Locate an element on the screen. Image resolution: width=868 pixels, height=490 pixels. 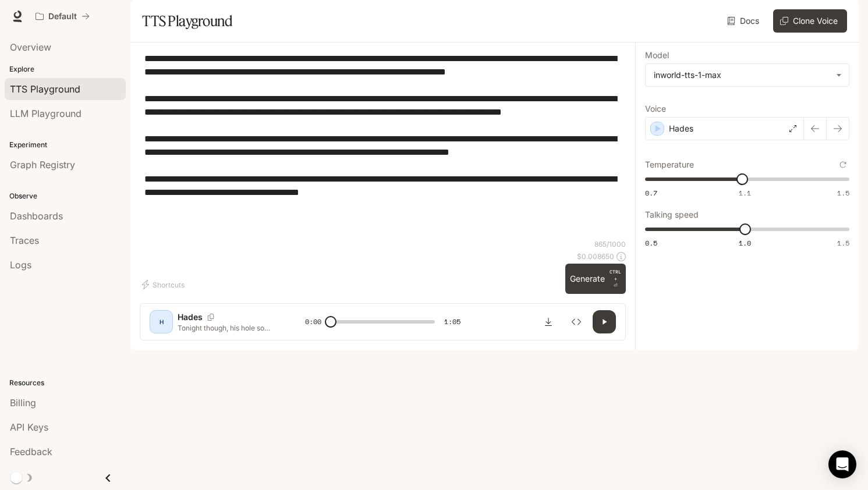
button: Download audio is located at coordinates (548, 322).